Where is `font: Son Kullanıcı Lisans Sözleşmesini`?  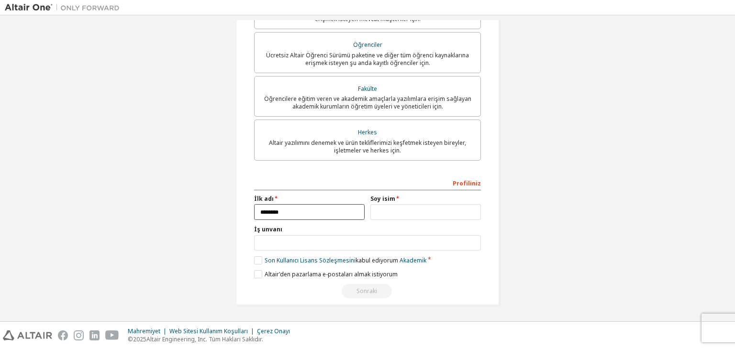 font: Son Kullanıcı Lisans Sözleşmesini is located at coordinates (310, 260).